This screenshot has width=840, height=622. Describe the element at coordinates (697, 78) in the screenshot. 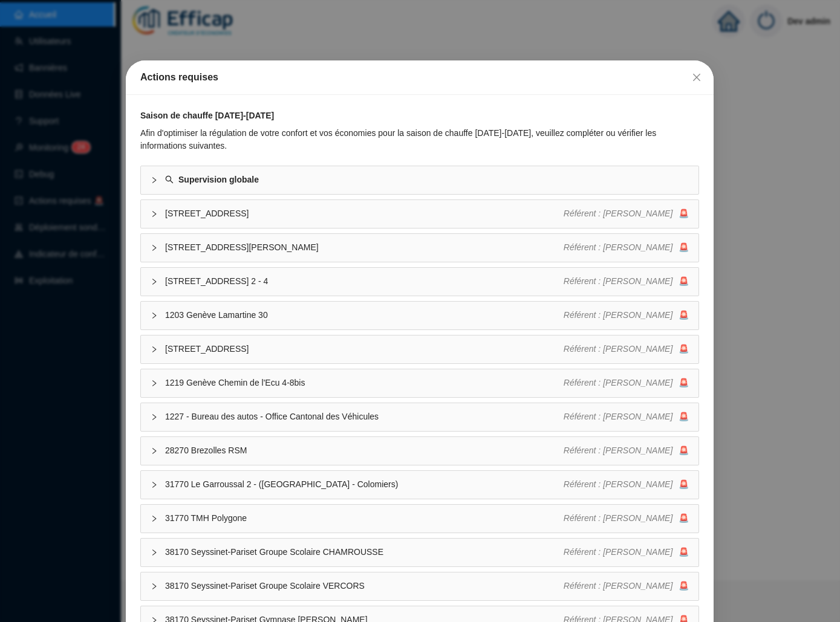

I see `span: close` at that location.